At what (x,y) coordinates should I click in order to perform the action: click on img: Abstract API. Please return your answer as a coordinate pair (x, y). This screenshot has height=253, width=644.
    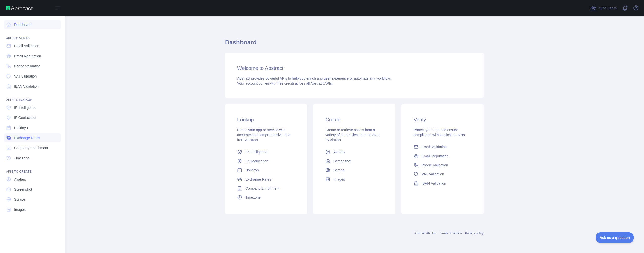
    Looking at the image, I should click on (19, 8).